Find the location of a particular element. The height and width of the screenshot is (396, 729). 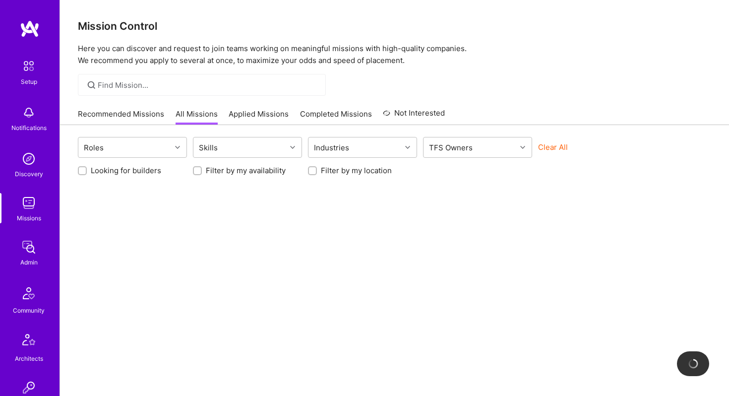

div: Admin is located at coordinates (29, 262).